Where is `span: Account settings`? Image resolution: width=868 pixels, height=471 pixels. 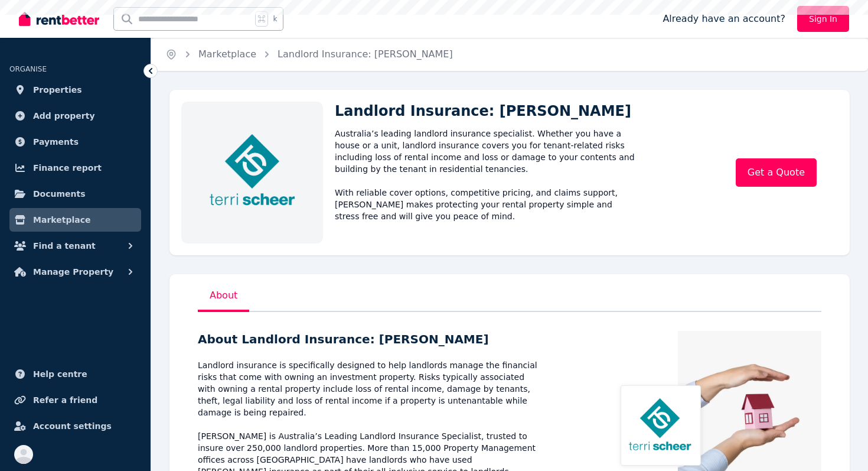
span: Account settings is located at coordinates (72, 426).